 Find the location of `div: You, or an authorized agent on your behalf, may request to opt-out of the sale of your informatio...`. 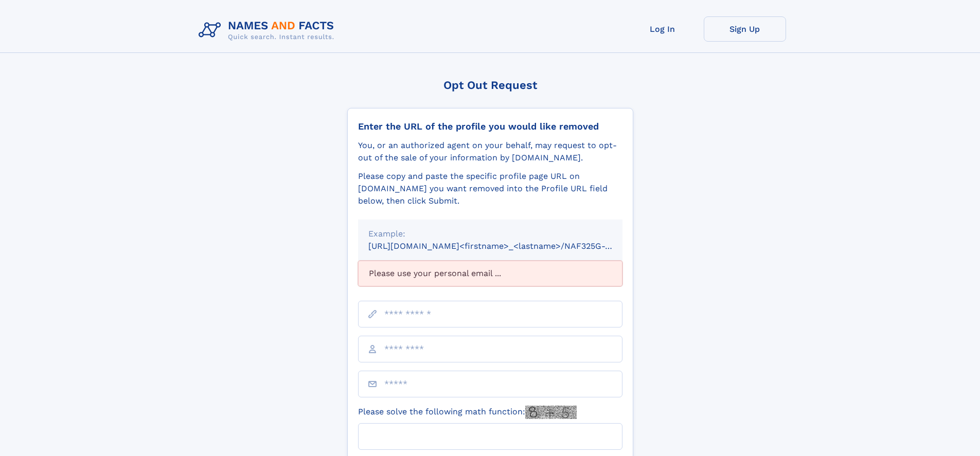

div: You, or an authorized agent on your behalf, may request to opt-out of the sale of your informatio... is located at coordinates (490, 152).